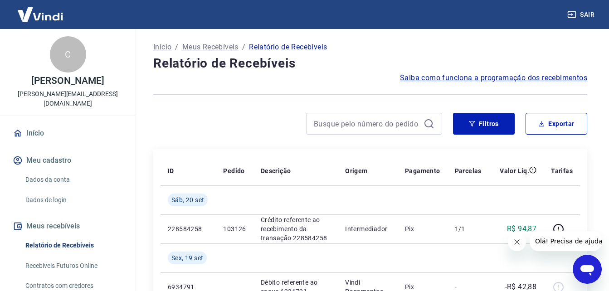 This screenshot has width=609, height=291. I want to click on p: 228584258, so click(188, 229).